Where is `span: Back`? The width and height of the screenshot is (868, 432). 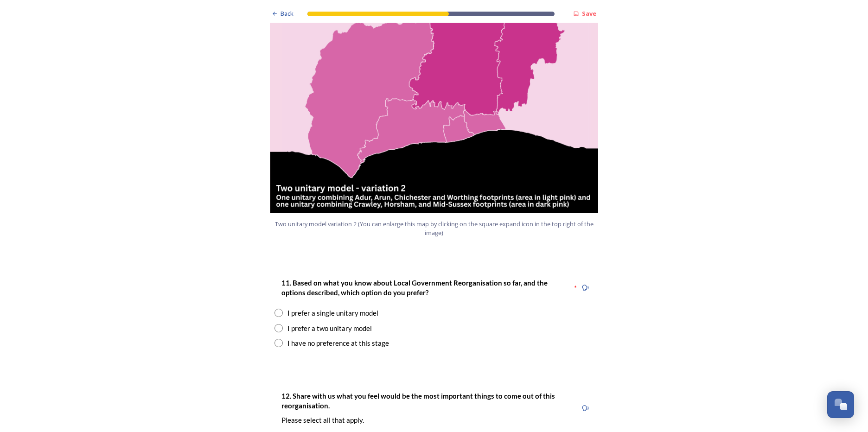
span: Back is located at coordinates (287, 14).